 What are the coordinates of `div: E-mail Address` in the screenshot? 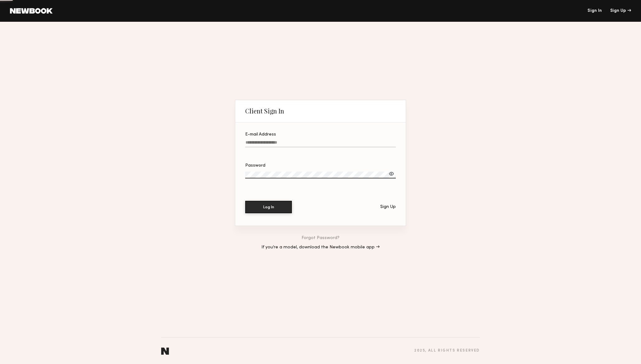 It's located at (320, 135).